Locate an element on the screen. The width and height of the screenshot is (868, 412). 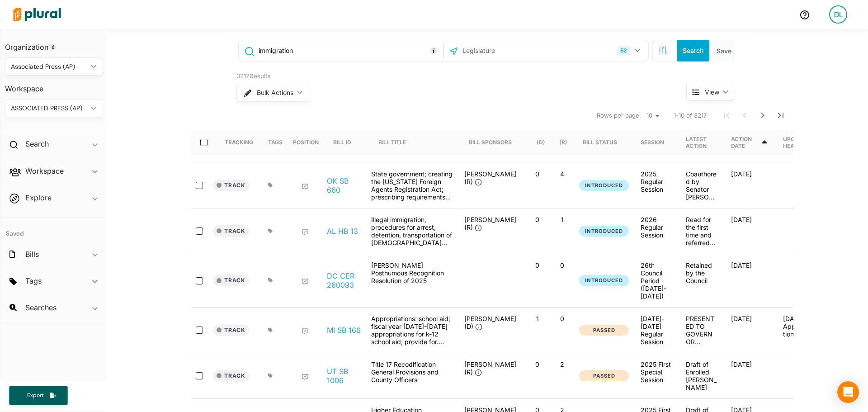
p: 4 is located at coordinates (562, 173).